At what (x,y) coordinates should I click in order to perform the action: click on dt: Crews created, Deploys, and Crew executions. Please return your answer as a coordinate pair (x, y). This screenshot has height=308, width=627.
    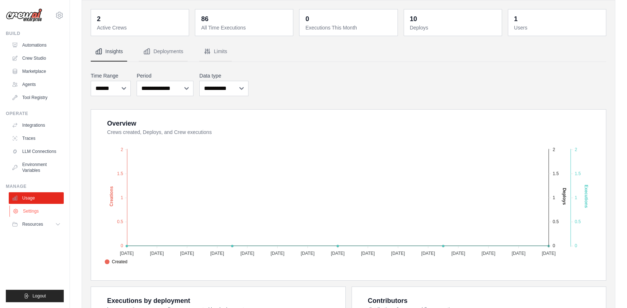
    Looking at the image, I should click on (352, 132).